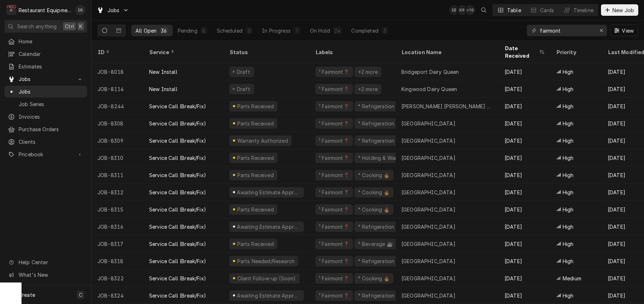 This screenshot has height=304, width=644. I want to click on div: 36, so click(164, 30).